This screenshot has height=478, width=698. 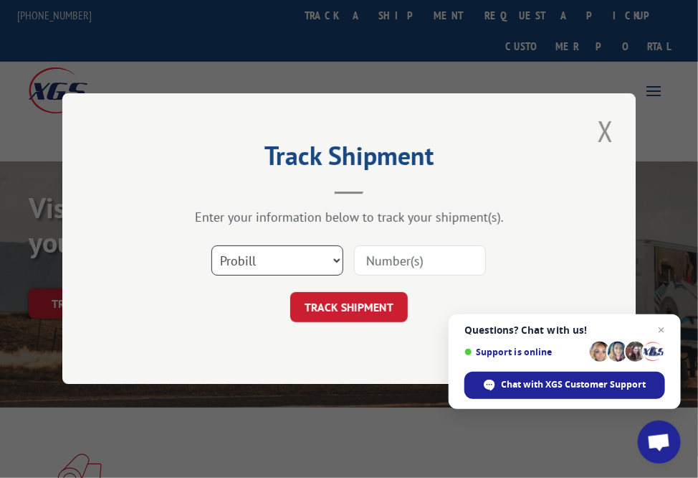 I want to click on div: Enter your information below to track your shipment(s)., so click(x=349, y=217).